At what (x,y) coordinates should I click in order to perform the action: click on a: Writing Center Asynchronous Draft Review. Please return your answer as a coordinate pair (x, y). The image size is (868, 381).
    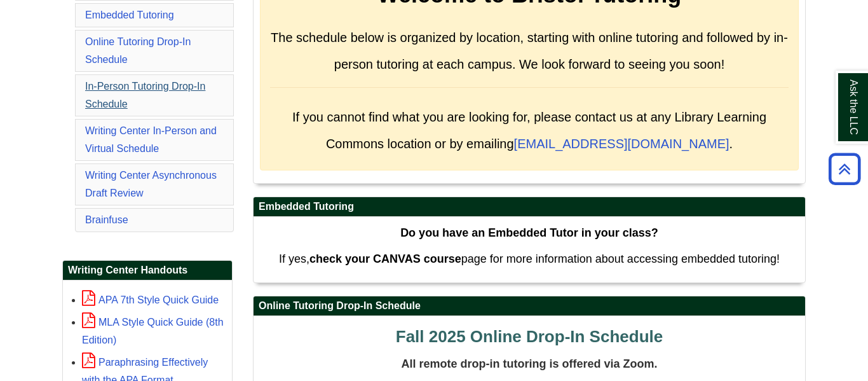
    Looking at the image, I should click on (151, 184).